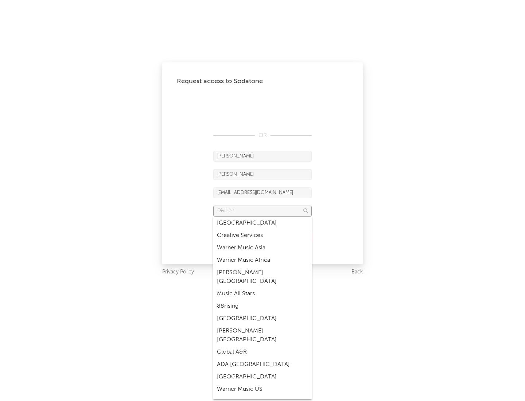  Describe the element at coordinates (263, 236) in the screenshot. I see `div: Creative Services` at that location.